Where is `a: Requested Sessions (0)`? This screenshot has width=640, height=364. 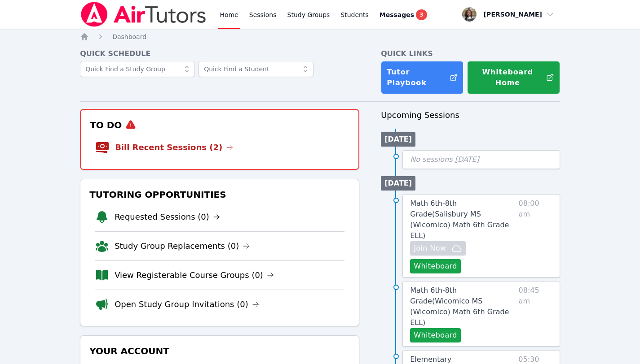 a: Requested Sessions (0) is located at coordinates (167, 217).